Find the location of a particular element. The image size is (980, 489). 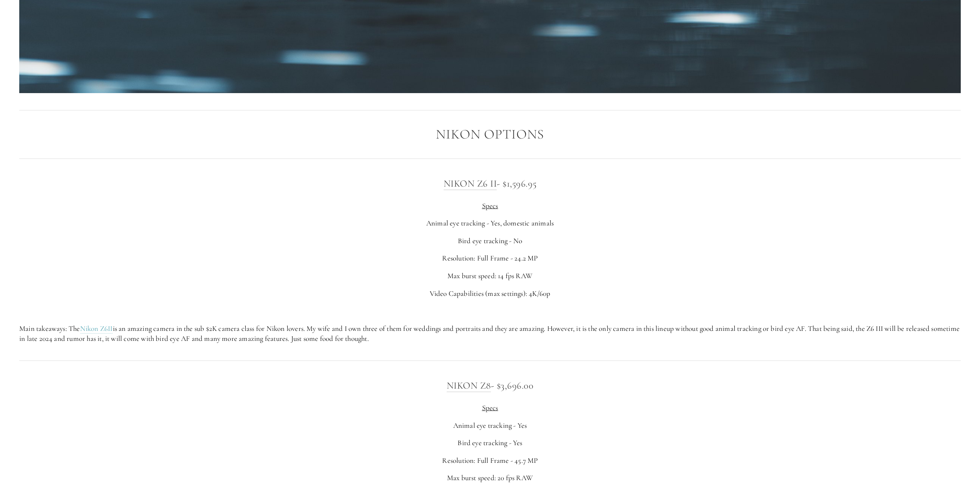

p: Main takeaways: The is an amazing camera in the sub $2K camera class for Nikon lovers. My wife an... is located at coordinates (490, 334).